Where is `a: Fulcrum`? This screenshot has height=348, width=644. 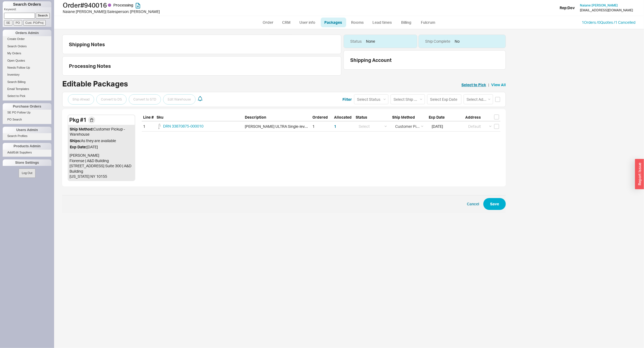 a: Fulcrum is located at coordinates (428, 23).